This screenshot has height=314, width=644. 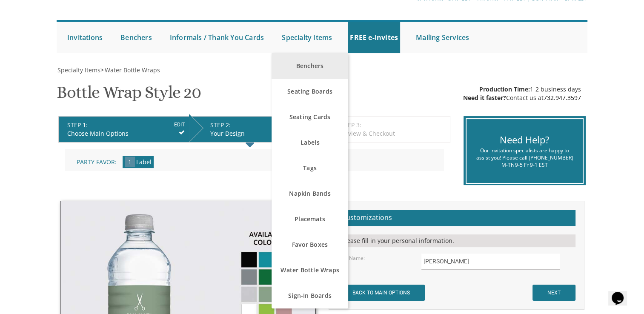 I want to click on div: Please fill in your personal information., so click(x=456, y=241).